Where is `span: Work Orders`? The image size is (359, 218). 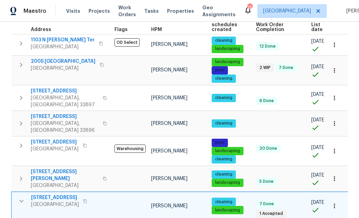 span: Work Orders is located at coordinates (127, 11).